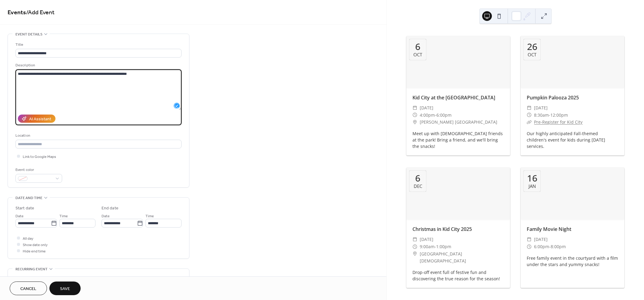 This screenshot has width=644, height=300. I want to click on div: Start date, so click(25, 208).